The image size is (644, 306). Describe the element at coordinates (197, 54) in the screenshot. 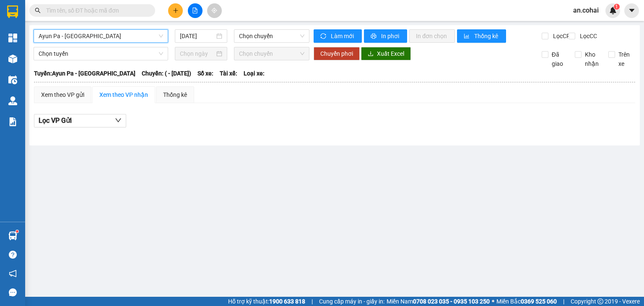

I see `input: Chọn ngày` at that location.